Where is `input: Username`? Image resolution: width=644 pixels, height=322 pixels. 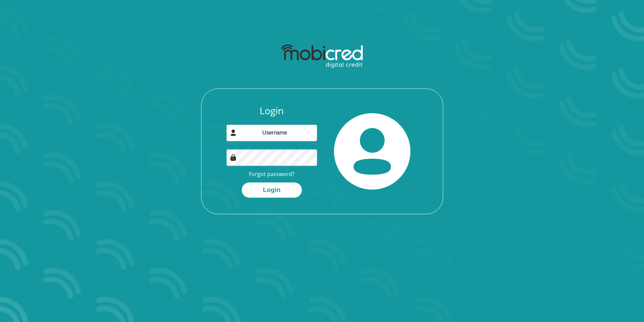
input: Username is located at coordinates (272, 132).